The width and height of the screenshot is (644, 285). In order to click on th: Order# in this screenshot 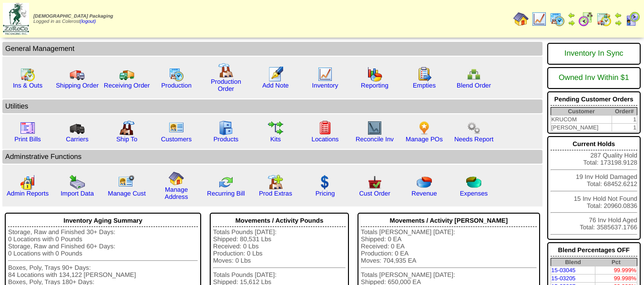, I will do `click(624, 111)`.